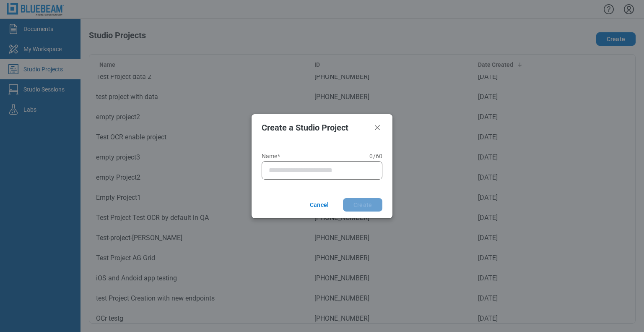 This screenshot has width=644, height=332. Describe the element at coordinates (315, 127) in the screenshot. I see `h2: Create a Studio Project` at that location.